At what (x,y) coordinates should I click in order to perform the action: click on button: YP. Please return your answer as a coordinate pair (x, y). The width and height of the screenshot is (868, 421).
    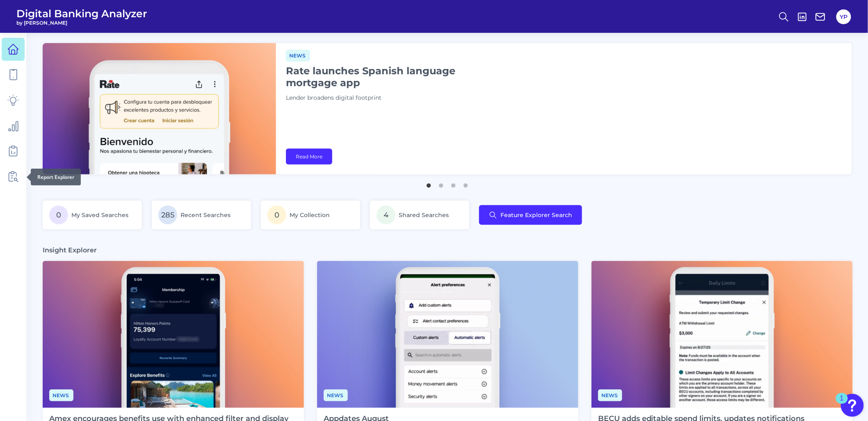
    Looking at the image, I should click on (844, 17).